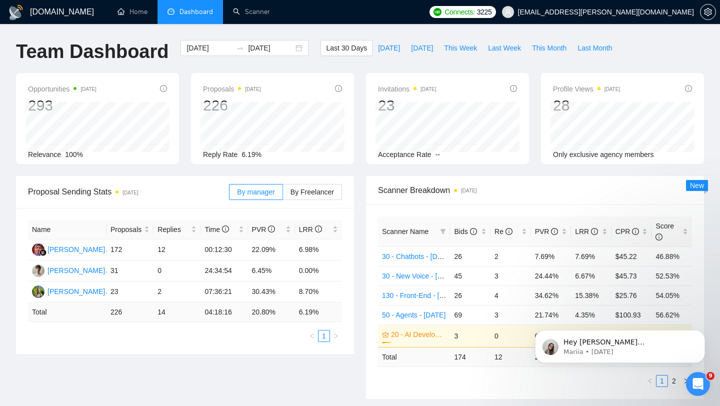 The height and width of the screenshot is (406, 720). What do you see at coordinates (92, 51) in the screenshot?
I see `h1: Team Dashboard` at bounding box center [92, 51].